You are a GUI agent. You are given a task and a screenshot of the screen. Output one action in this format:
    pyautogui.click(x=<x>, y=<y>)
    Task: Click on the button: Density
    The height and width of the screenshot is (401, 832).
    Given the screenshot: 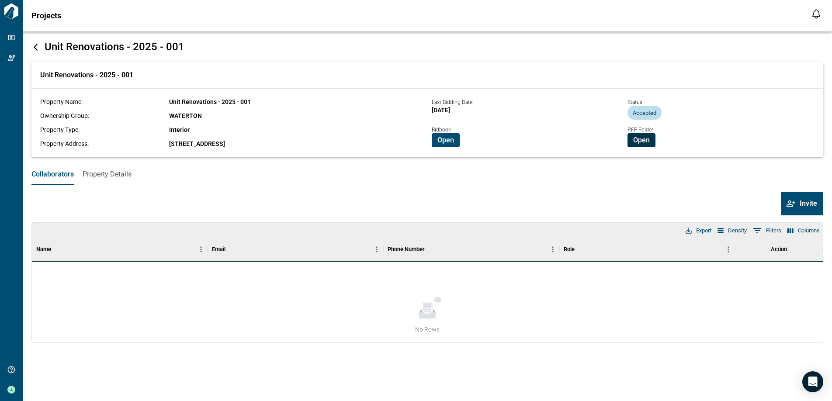 What is the action you would take?
    pyautogui.click(x=732, y=231)
    